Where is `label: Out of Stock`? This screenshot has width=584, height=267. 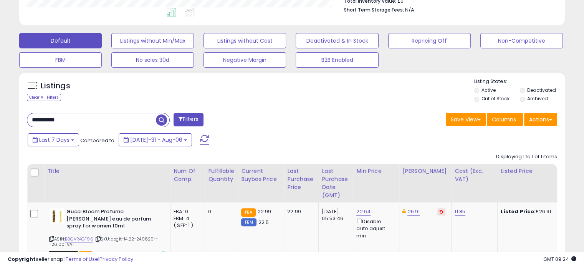 label: Out of Stock is located at coordinates (495, 98).